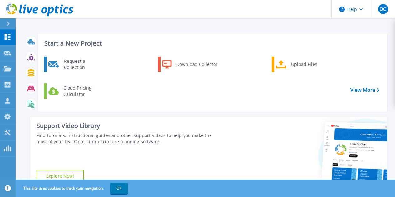  I want to click on span: DC, so click(383, 9).